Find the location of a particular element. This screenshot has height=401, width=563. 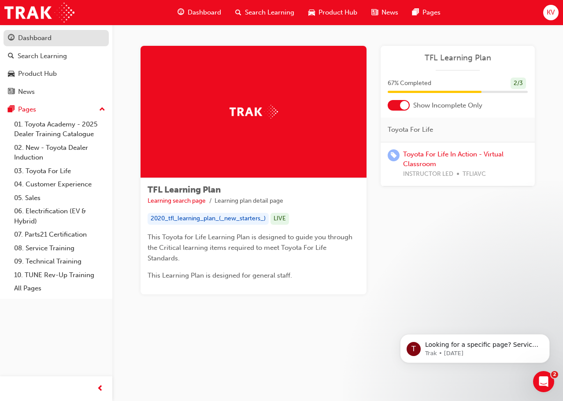

a: pages-iconPages is located at coordinates (426, 12).